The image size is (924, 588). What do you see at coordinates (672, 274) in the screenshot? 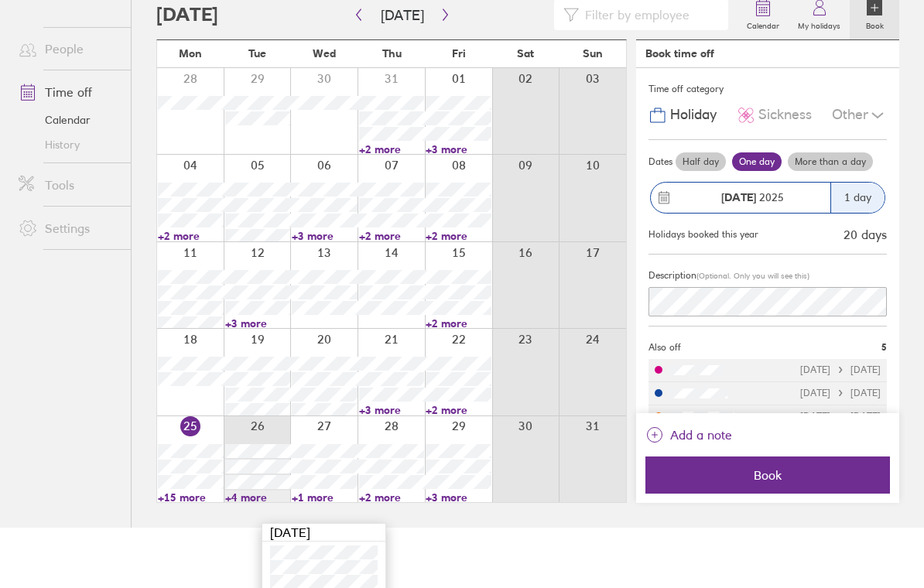
I see `span: Description` at bounding box center [672, 274].